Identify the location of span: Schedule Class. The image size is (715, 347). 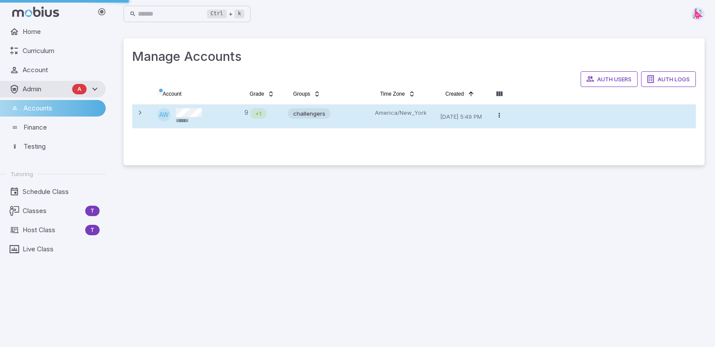
(61, 192).